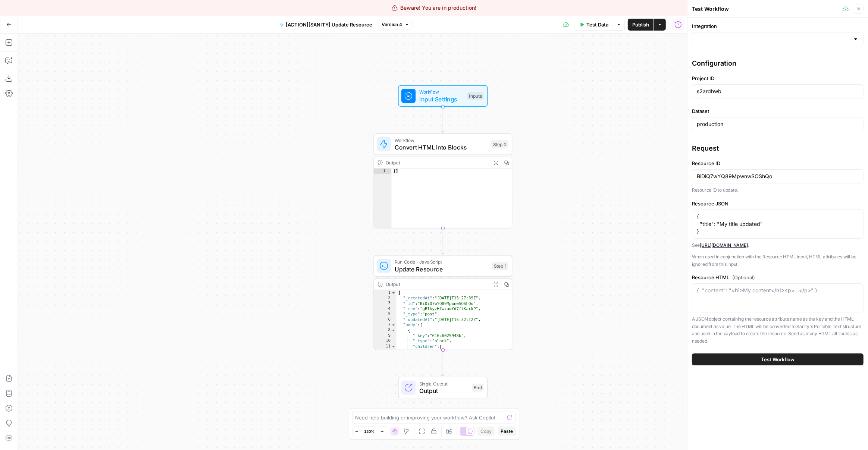 The height and width of the screenshot is (450, 868). Describe the element at coordinates (393, 292) in the screenshot. I see `span: Toggle code folding, rows 1 through 470` at that location.